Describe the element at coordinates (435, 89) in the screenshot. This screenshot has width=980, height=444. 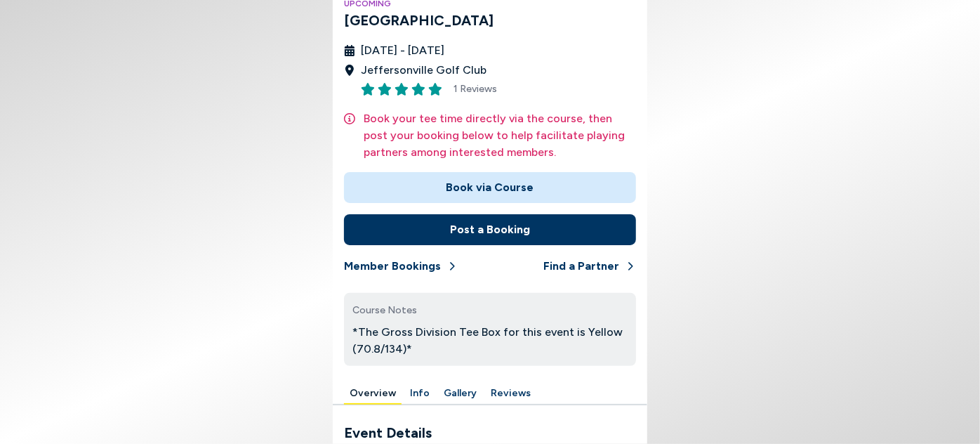
I see `button: Rate this item 5 stars` at that location.